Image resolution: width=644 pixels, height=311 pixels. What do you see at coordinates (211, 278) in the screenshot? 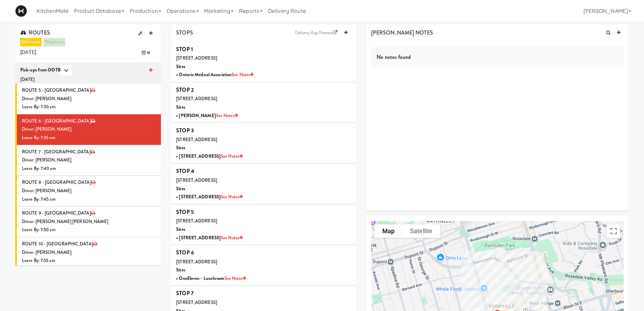
I see `b: • OneEleven - Lunchroom` at bounding box center [211, 278].